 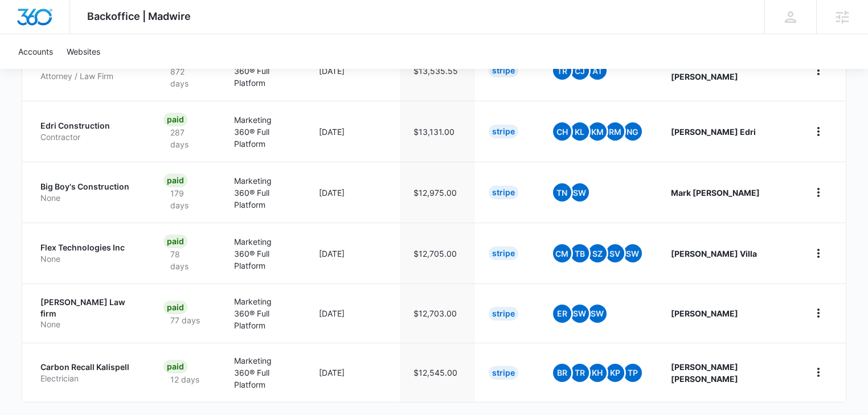 I want to click on span: BR, so click(x=562, y=373).